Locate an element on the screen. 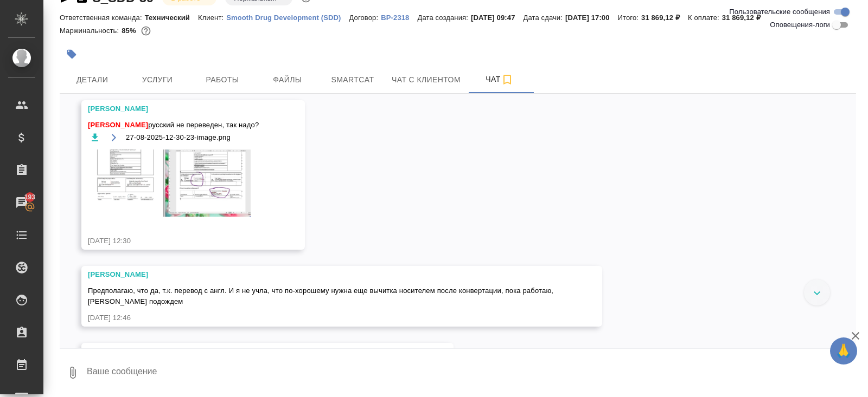 The width and height of the screenshot is (868, 397). span: Пользовательские сообщения is located at coordinates (779, 12).